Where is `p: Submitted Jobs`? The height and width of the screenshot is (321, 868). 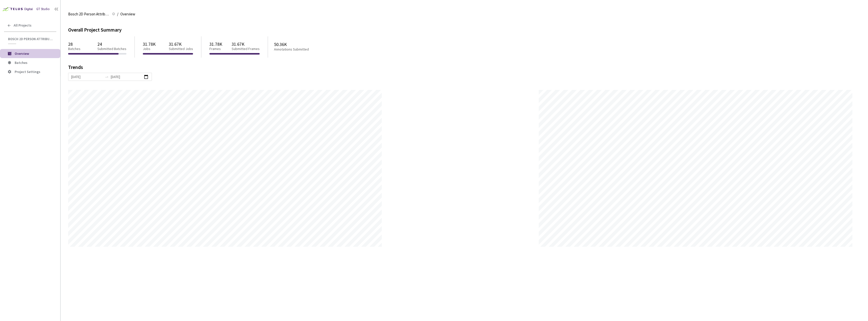
p: Submitted Jobs is located at coordinates (181, 49).